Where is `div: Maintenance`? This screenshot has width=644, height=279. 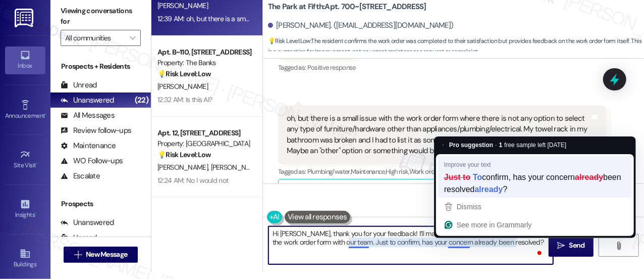 div: Maintenance is located at coordinates (88, 145).